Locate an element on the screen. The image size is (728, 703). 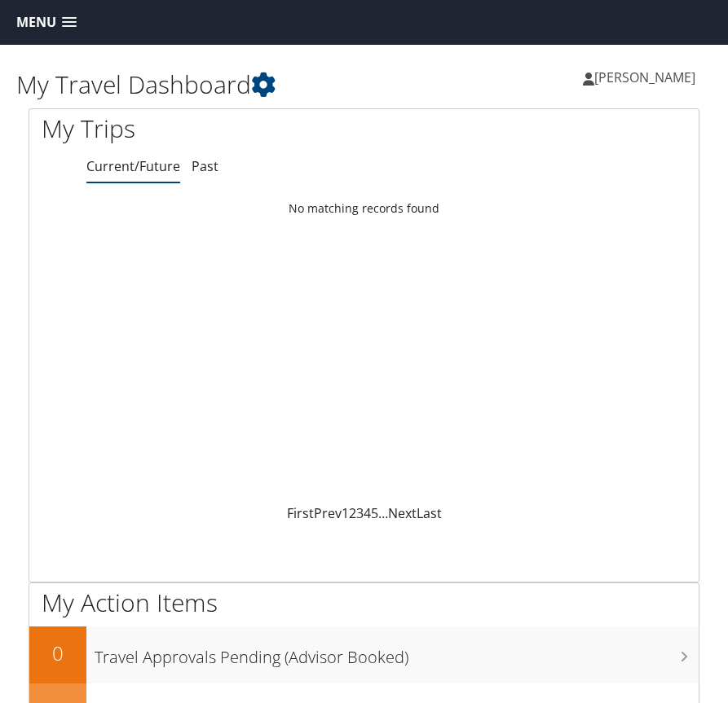
a: 0Travel Approvals Pending (Advisor Booked) is located at coordinates (363, 656).